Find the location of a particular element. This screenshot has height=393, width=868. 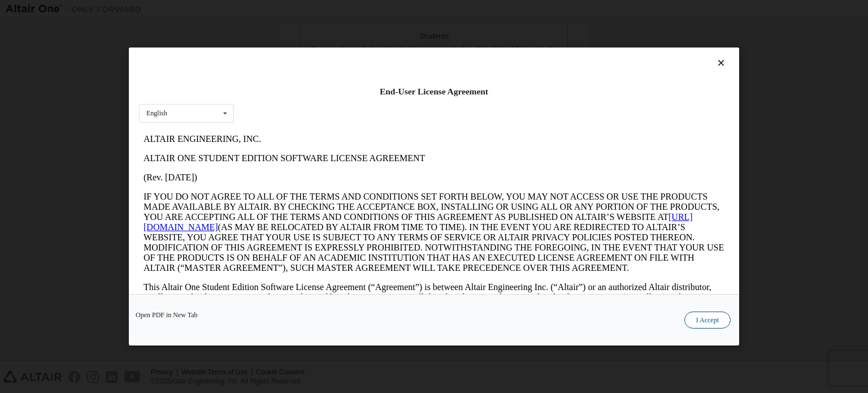

div: End-User License Agreement is located at coordinates (434, 92).